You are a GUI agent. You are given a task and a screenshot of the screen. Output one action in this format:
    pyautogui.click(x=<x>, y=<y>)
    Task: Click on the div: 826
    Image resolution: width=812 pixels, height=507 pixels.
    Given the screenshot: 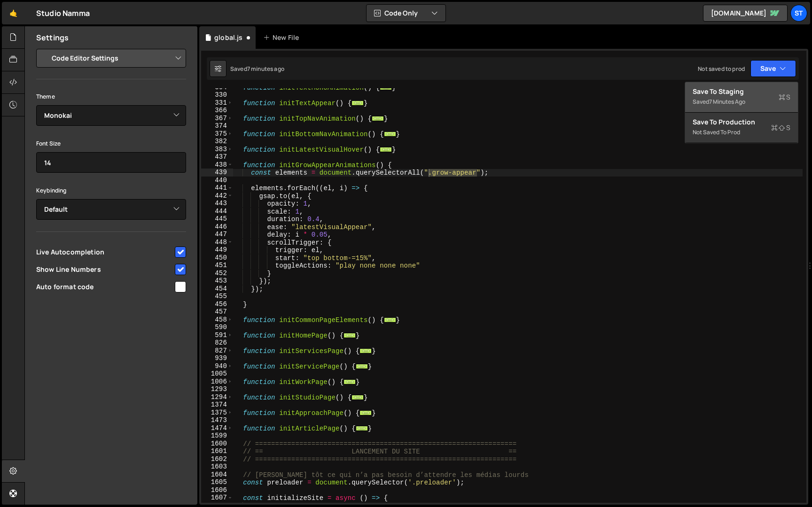 What is the action you would take?
    pyautogui.click(x=217, y=343)
    